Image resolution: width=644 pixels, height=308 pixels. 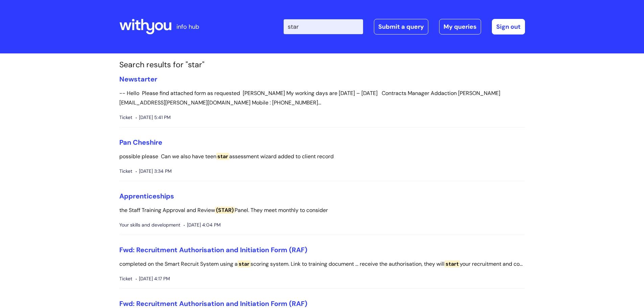 What do you see at coordinates (147, 196) in the screenshot?
I see `a: Apprenticeships` at bounding box center [147, 196].